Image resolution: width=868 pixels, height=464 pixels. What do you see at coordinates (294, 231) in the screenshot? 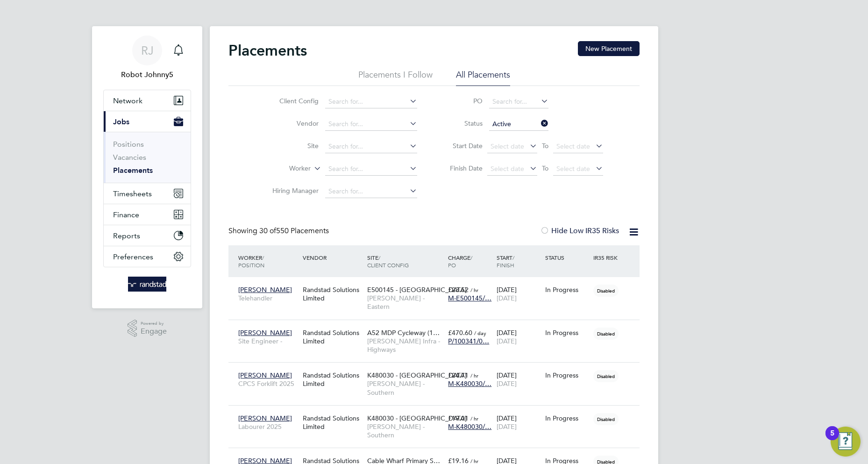
I see `span: 550 Placements` at bounding box center [294, 231].